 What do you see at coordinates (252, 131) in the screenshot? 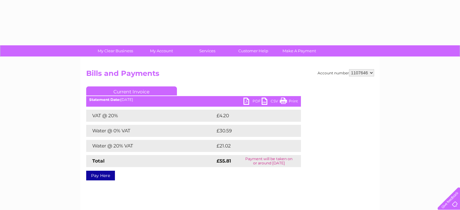
I see `td: £30.59` at bounding box center [252, 131].